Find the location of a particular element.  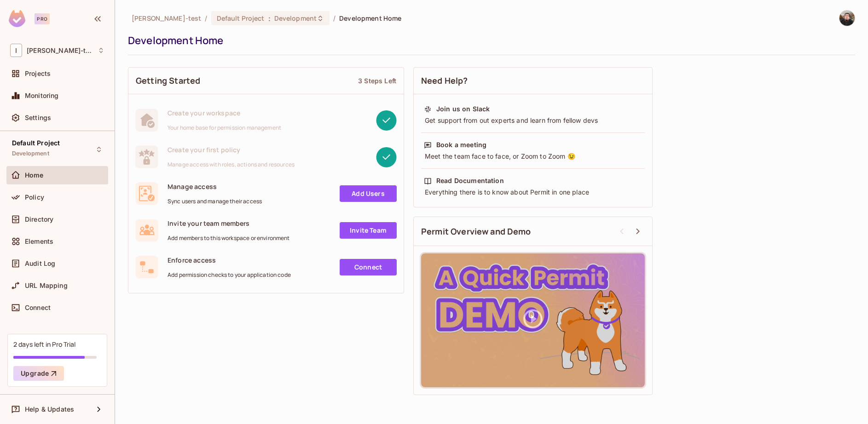

a: Connect is located at coordinates (368, 267).